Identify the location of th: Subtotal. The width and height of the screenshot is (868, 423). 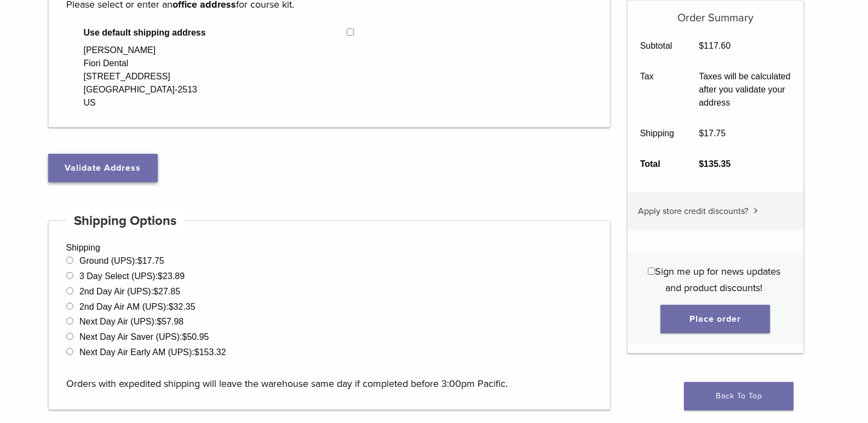
(657, 46).